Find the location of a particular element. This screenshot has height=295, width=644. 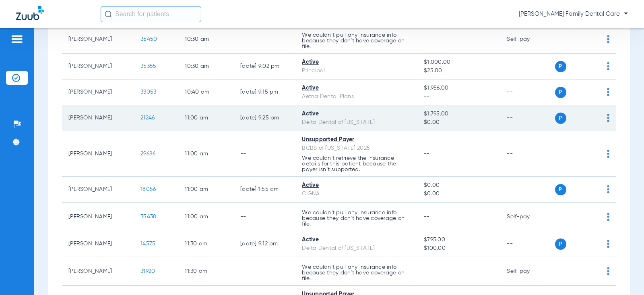

span: 33053 is located at coordinates (148, 92).